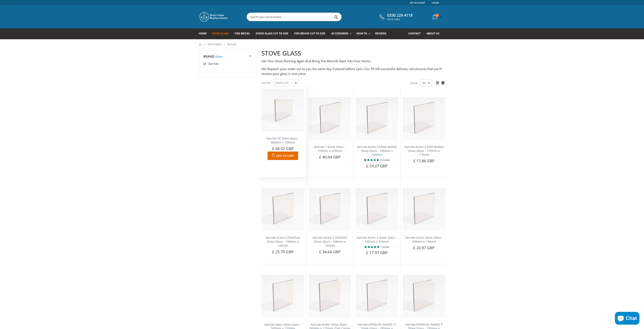  What do you see at coordinates (416, 34) in the screenshot?
I see `a: Contact` at bounding box center [416, 34].